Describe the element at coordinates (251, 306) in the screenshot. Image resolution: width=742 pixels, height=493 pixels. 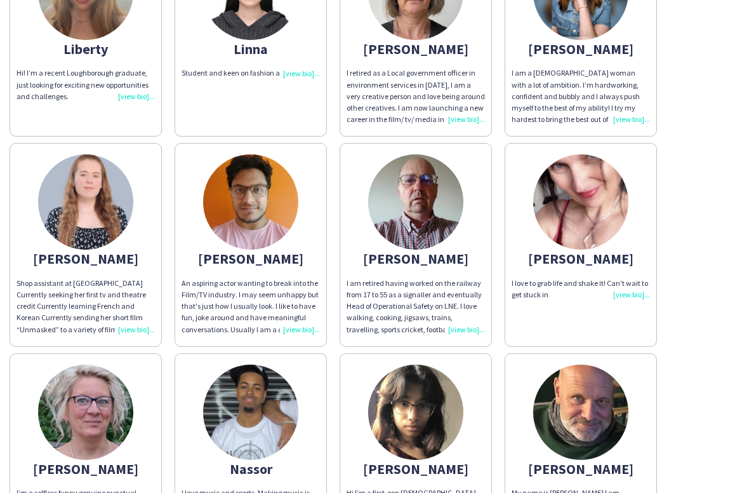
I see `div: An aspiring actor wanting to break into the Film/TV industry. I may seem unhappy but that's just ...` at that location.